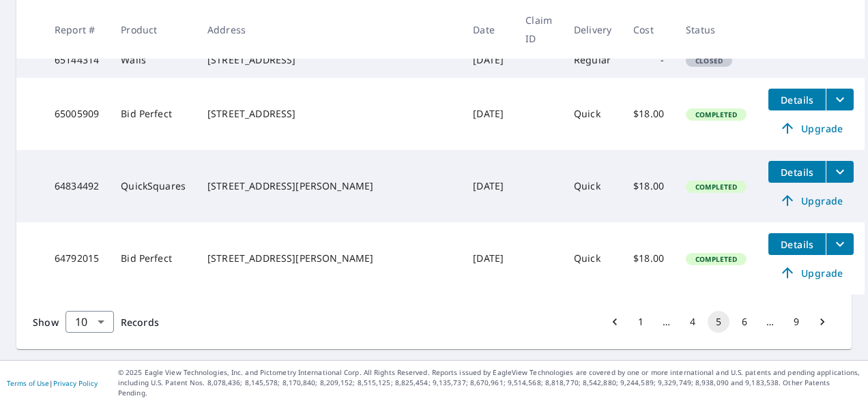  Describe the element at coordinates (797, 244) in the screenshot. I see `button: detailsBtn-64792015` at that location.